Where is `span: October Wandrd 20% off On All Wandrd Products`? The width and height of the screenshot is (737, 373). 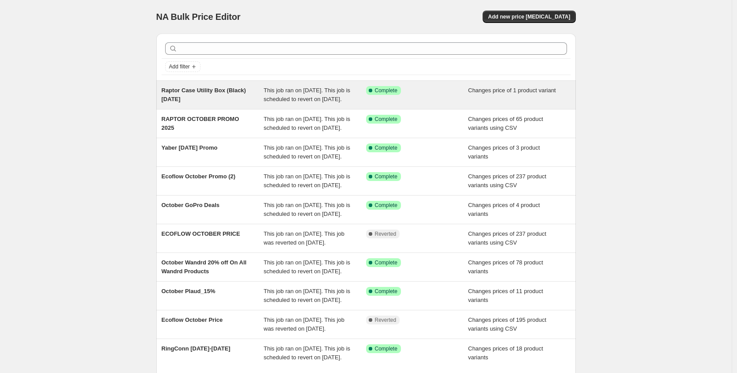
span: October Wandrd 20% off On All Wandrd Products is located at coordinates (204, 267).